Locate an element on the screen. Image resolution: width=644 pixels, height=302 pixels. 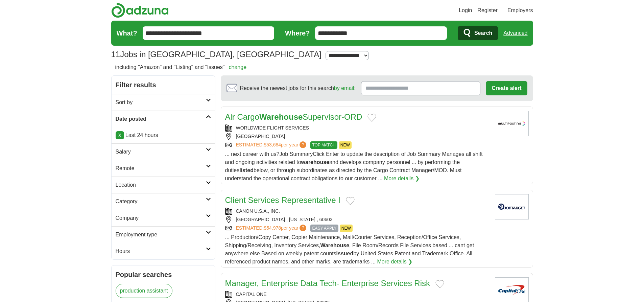
h2: Popular searches is located at coordinates (163, 274).